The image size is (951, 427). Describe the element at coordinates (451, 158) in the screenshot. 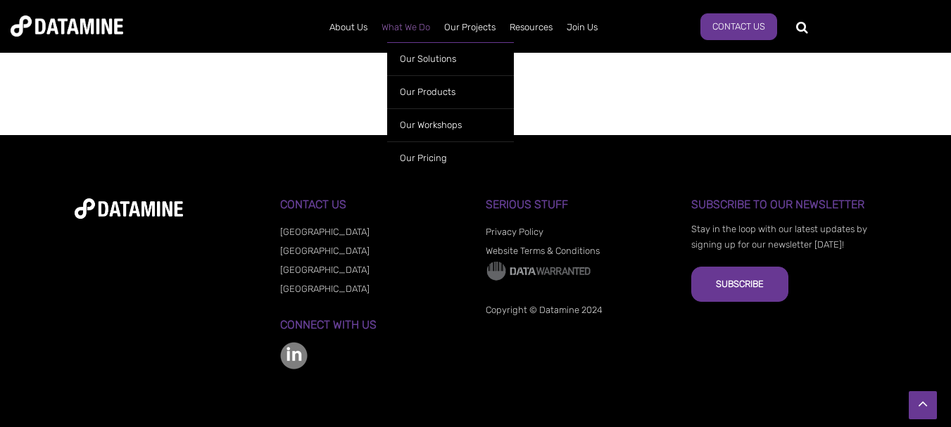

I see `a: Our Pricing` at that location.